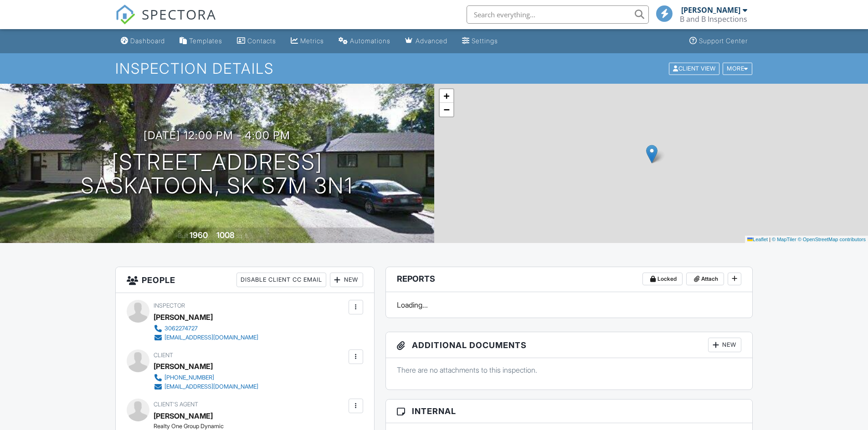 Image resolution: width=868 pixels, height=430 pixels. I want to click on div: Metrics, so click(312, 41).